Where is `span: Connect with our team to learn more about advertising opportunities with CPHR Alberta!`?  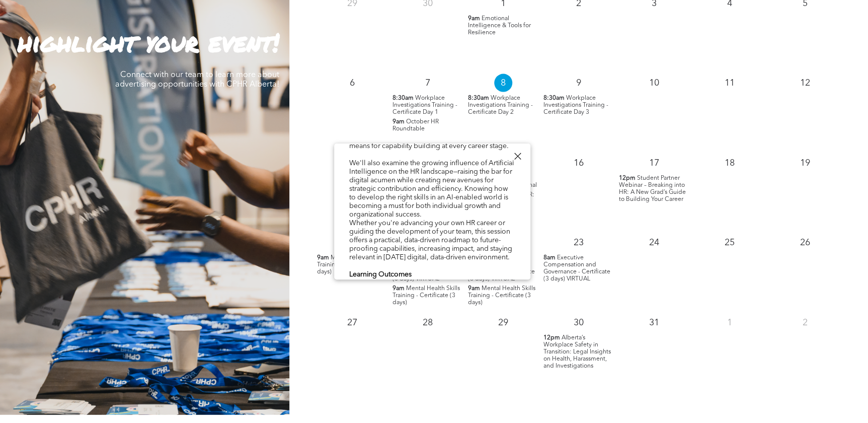
span: Connect with our team to learn more about advertising opportunities with CPHR Alberta! is located at coordinates (197, 80).